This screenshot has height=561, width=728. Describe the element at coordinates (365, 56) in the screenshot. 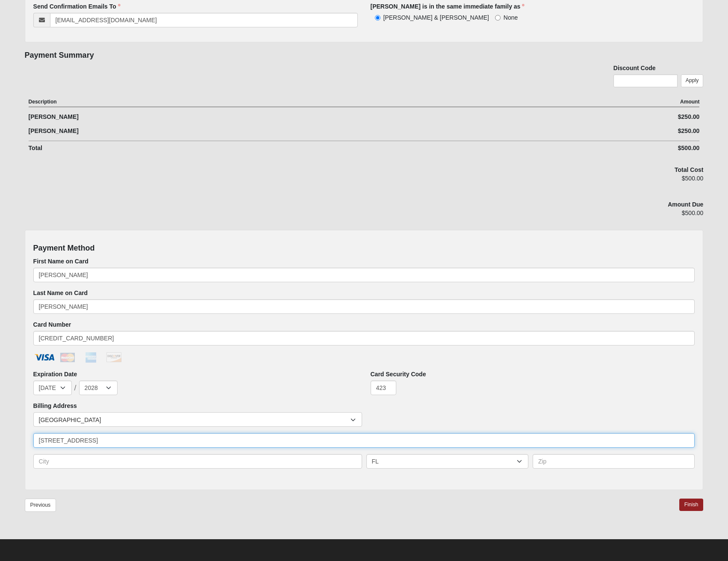

I see `h4: Payment Summary` at that location.